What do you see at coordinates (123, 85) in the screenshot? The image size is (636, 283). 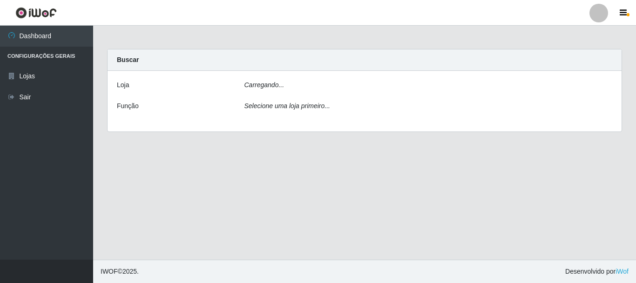 I see `label: Loja` at bounding box center [123, 85].